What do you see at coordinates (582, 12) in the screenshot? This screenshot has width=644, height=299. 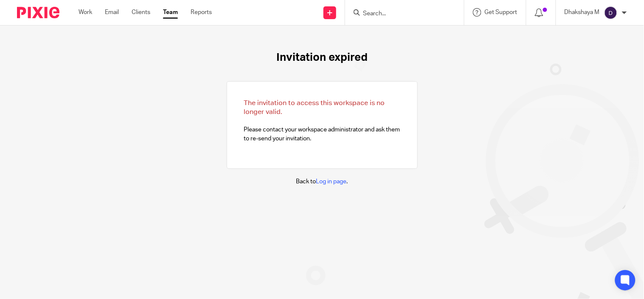 I see `p: Dhakshaya M` at bounding box center [582, 12].